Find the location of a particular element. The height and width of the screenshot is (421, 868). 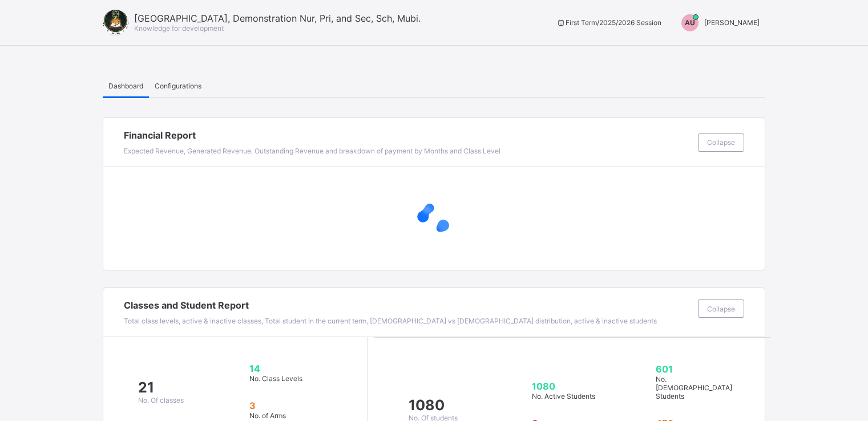

span: No. Active Students is located at coordinates (564, 396).